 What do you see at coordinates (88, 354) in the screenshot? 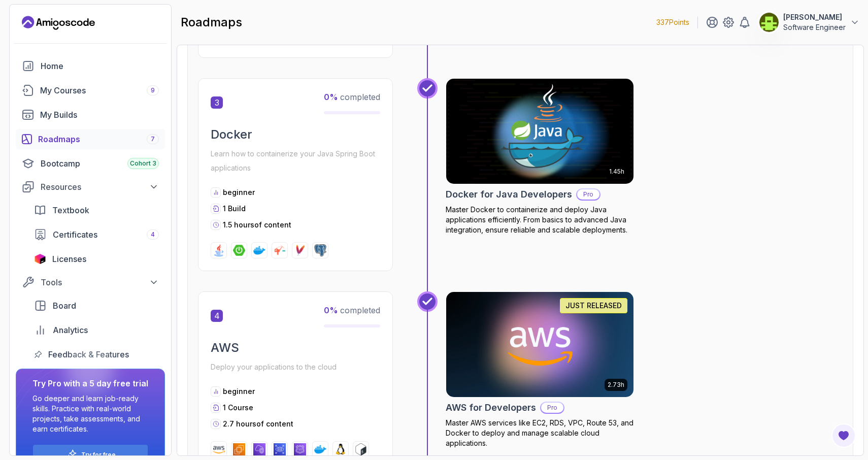
I see `span: Feedback & Features` at bounding box center [88, 354].